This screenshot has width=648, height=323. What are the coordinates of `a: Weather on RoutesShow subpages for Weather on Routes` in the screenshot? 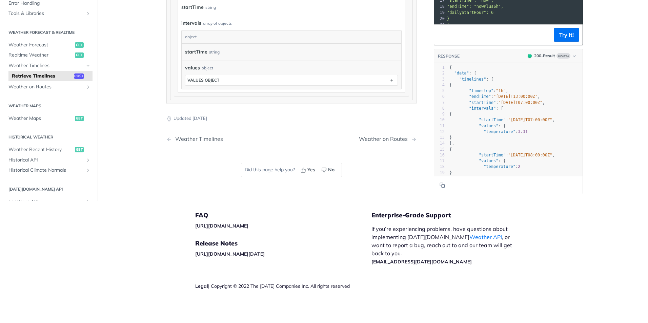 It's located at (49, 87).